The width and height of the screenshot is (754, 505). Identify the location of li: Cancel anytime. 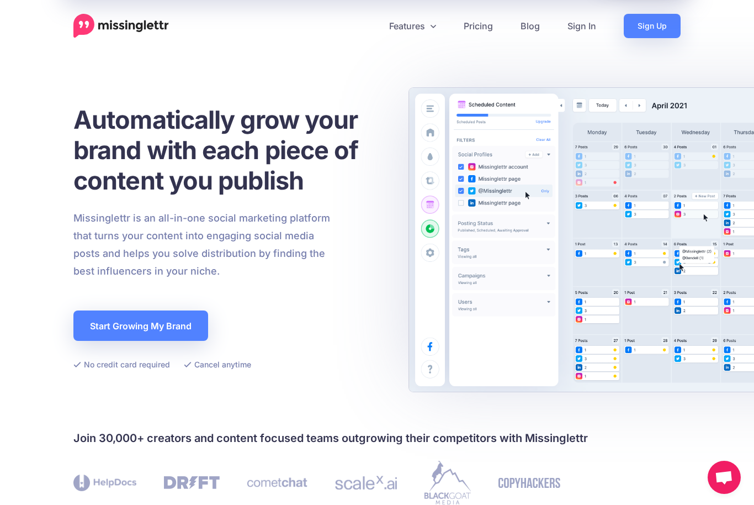
(218, 364).